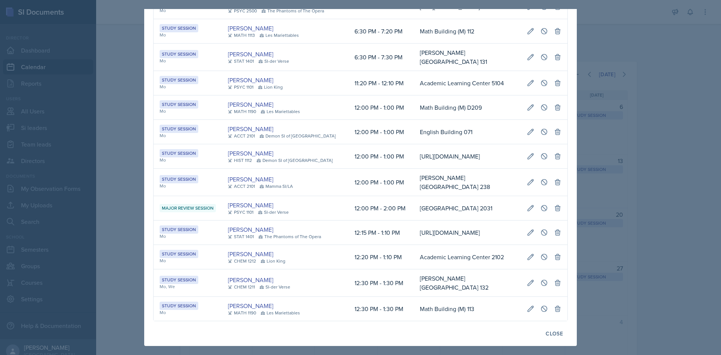 This screenshot has height=355, width=721. What do you see at coordinates (242, 261) in the screenshot?
I see `div: CHEM 1212` at bounding box center [242, 261].